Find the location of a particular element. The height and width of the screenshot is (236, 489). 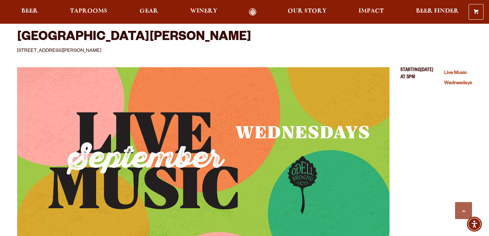

span: Winery is located at coordinates (204, 11).